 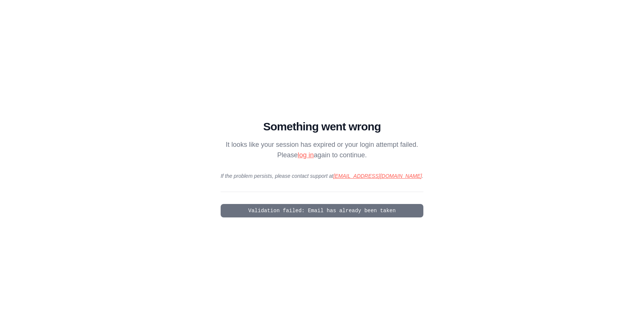 I want to click on div: Chat Widget, so click(x=626, y=313).